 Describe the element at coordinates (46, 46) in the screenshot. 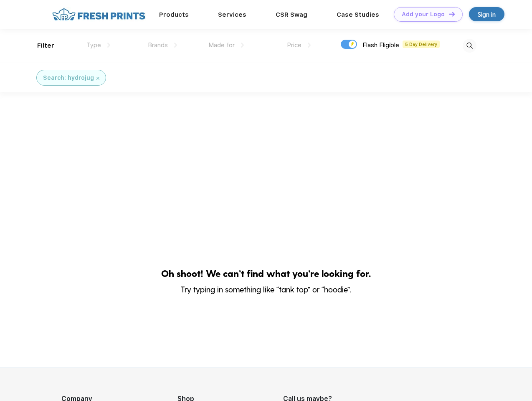

I see `div: Filter` at that location.